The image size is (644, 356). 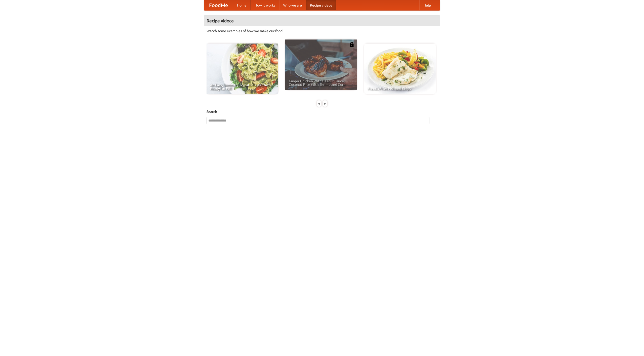 What do you see at coordinates (242, 6) in the screenshot?
I see `a: Home` at bounding box center [242, 6].